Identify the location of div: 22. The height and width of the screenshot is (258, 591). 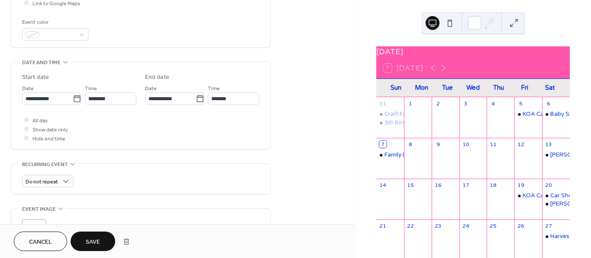
(410, 225).